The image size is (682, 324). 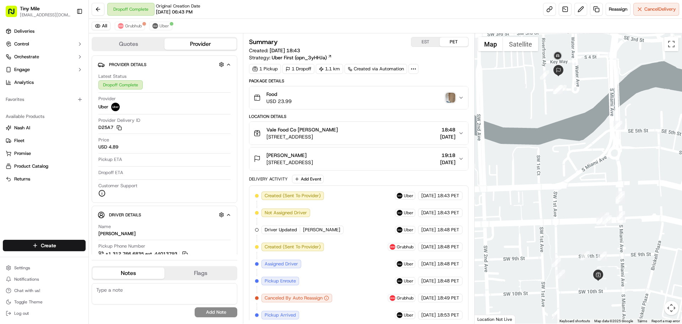 I want to click on button: Fleet, so click(x=44, y=141).